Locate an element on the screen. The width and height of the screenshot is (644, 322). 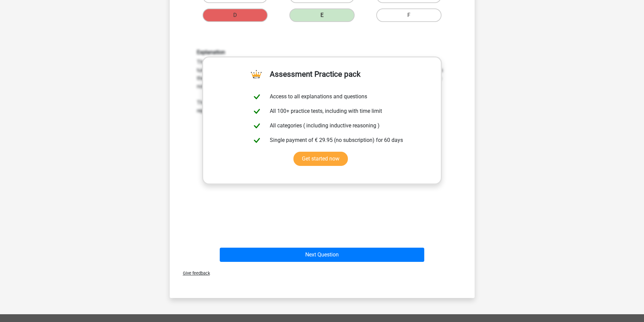
div: The circle first turns three quarters counterclockwise (shown by the arrow on the circle). Then t... is located at coordinates (322, 82).